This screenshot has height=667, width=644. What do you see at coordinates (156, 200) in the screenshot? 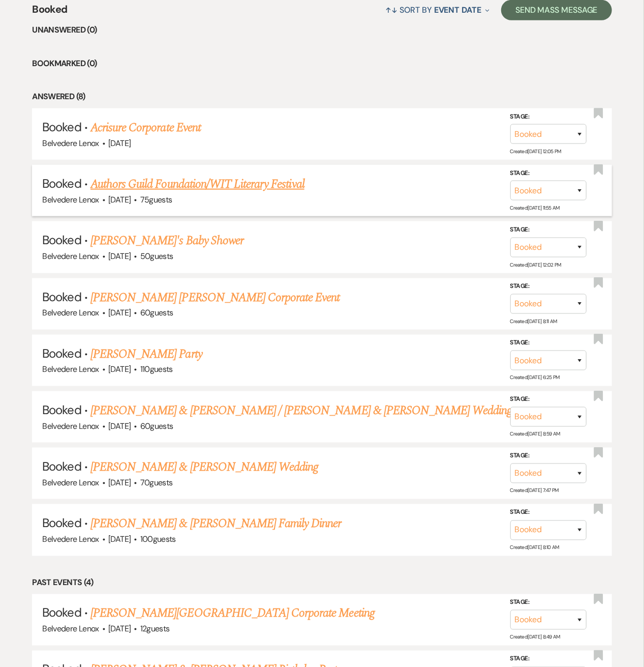
I see `span: 75 guests` at bounding box center [156, 200].